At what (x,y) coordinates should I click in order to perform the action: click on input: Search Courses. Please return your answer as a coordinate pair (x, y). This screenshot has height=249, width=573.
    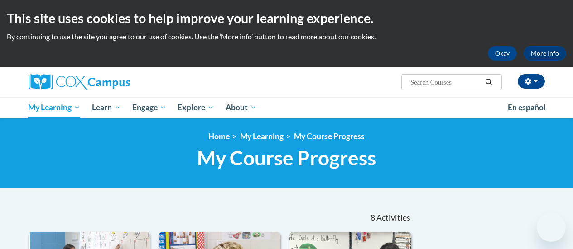
    Looking at the image, I should click on (445, 82).